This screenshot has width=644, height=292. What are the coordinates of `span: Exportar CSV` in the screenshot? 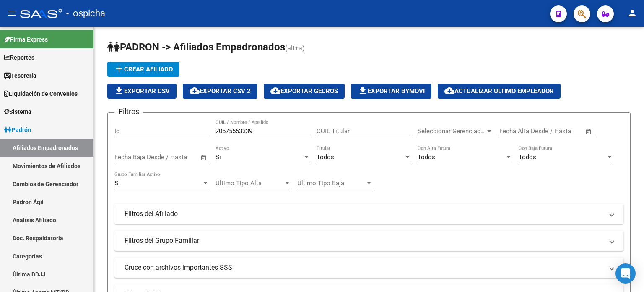 It's located at (142, 91).